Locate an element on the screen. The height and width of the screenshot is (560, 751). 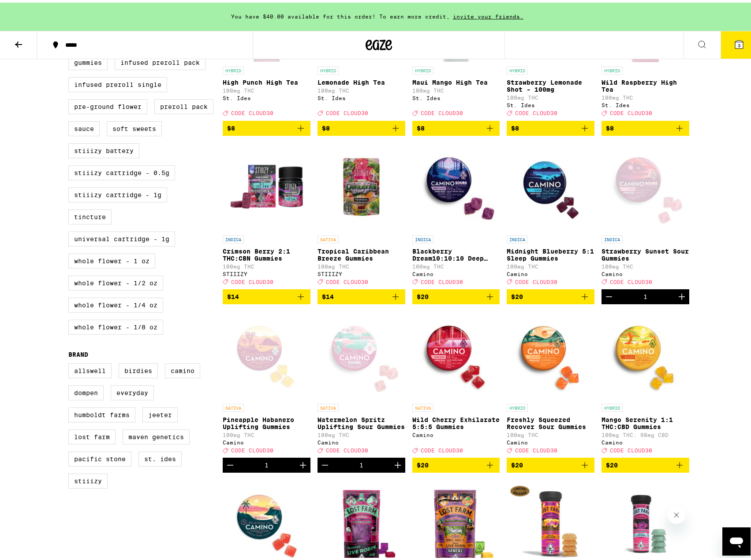
label: Humboldt Farms is located at coordinates (102, 412).